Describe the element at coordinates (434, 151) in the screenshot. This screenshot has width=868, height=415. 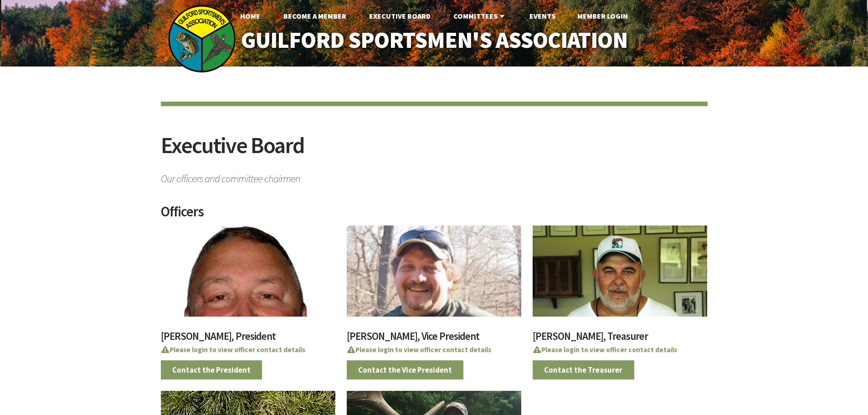
I see `h2: Executive Board` at that location.